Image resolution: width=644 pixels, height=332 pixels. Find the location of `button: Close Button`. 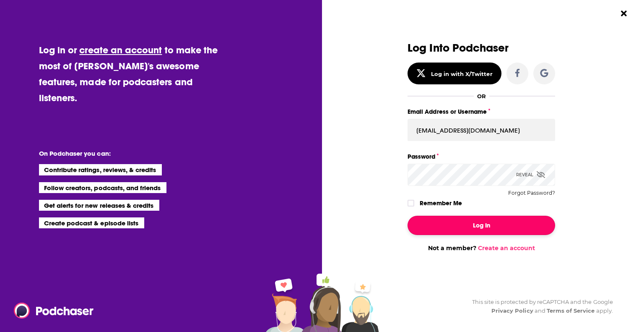

button: Close Button is located at coordinates (624, 13).